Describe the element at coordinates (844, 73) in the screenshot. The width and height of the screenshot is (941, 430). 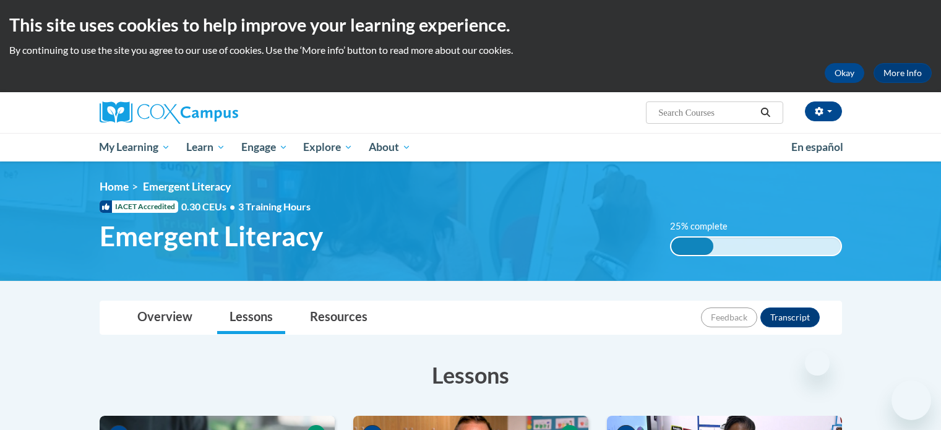
I see `button: Okay` at that location.